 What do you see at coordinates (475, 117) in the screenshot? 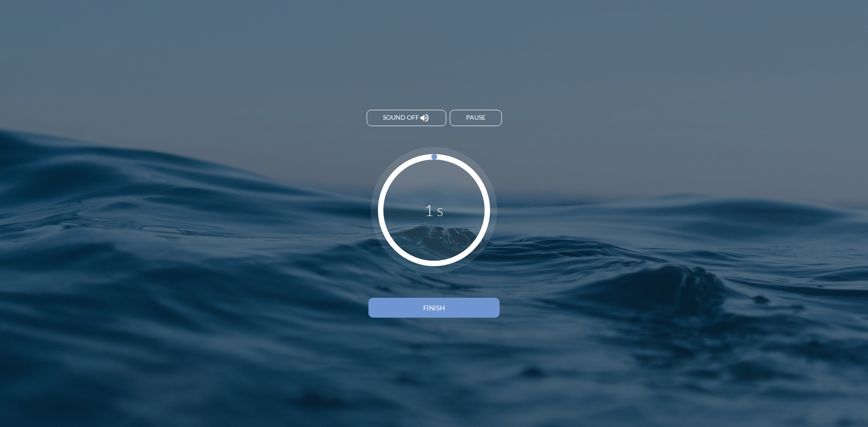
I see `div: Pause` at bounding box center [475, 117].